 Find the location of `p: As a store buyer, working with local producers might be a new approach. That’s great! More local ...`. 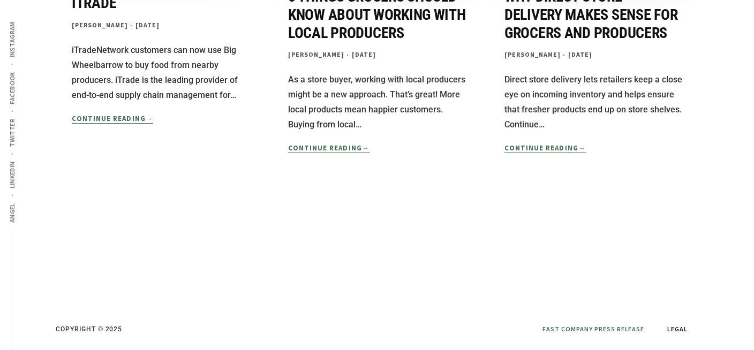

p: As a store buyer, working with local producers might be a new approach. That’s great! More local ... is located at coordinates (377, 102).